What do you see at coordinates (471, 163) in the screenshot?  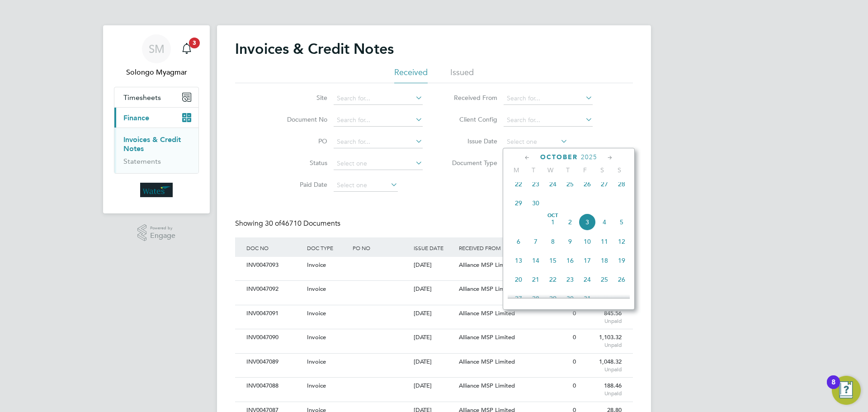 I see `label: Document Type` at bounding box center [471, 163].